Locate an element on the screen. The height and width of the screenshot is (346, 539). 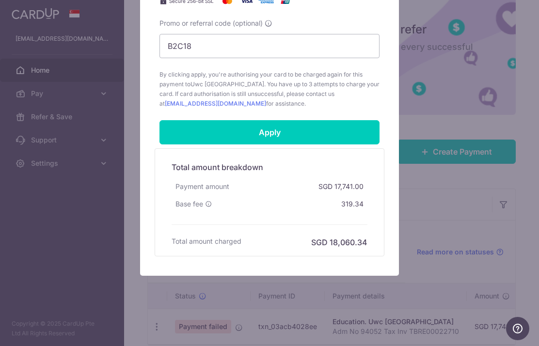
input: Apply is located at coordinates (269, 132).